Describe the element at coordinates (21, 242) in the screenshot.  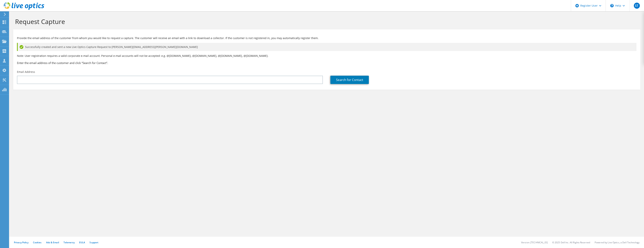
I see `a: Privacy Policy` at that location.